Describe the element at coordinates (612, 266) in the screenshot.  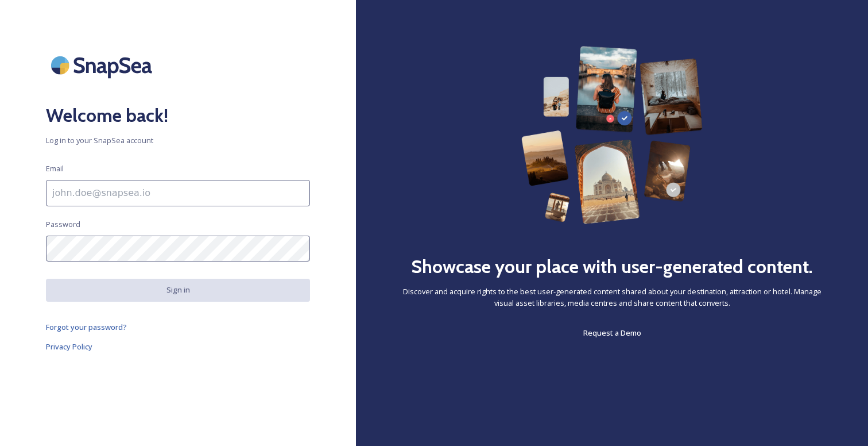
I see `h2: Showcase your place with user-generated content.` at that location.